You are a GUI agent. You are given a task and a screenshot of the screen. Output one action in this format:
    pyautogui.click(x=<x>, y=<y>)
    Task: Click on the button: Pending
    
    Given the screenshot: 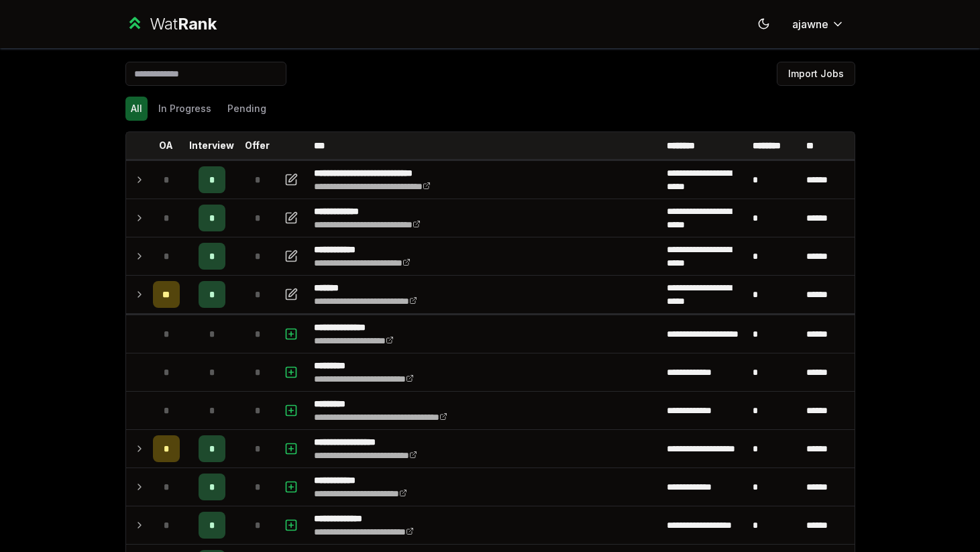 What is the action you would take?
    pyautogui.click(x=247, y=109)
    